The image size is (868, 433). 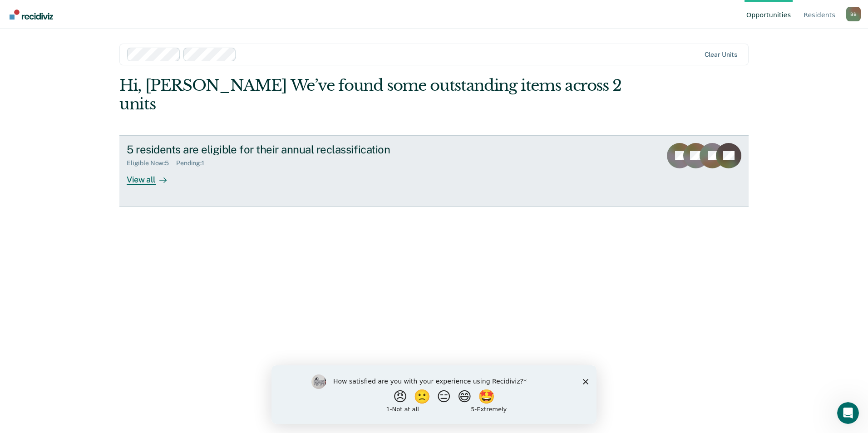 What do you see at coordinates (151, 163) in the screenshot?
I see `div: Eligible Now : 5` at bounding box center [151, 163].